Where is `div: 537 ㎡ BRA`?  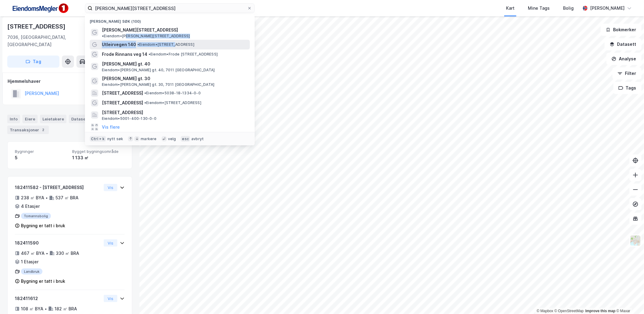
div: 537 ㎡ BRA is located at coordinates (67, 198).